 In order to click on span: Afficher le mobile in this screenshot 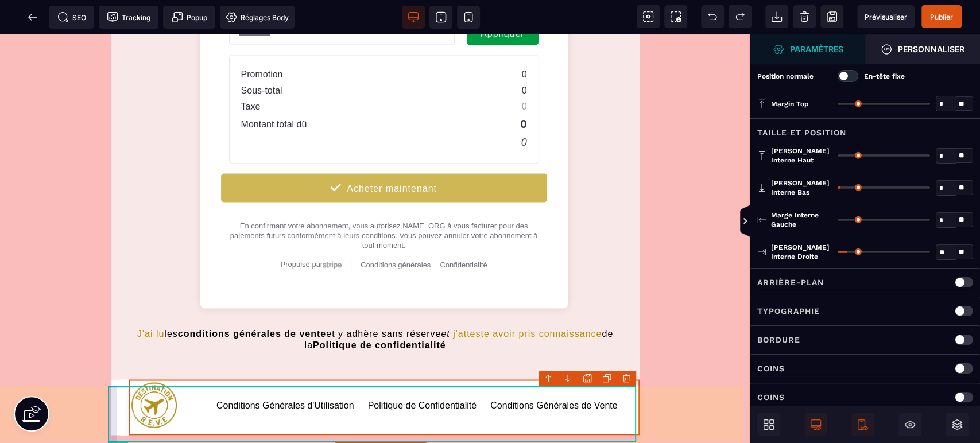, I will do `click(862, 424)`.